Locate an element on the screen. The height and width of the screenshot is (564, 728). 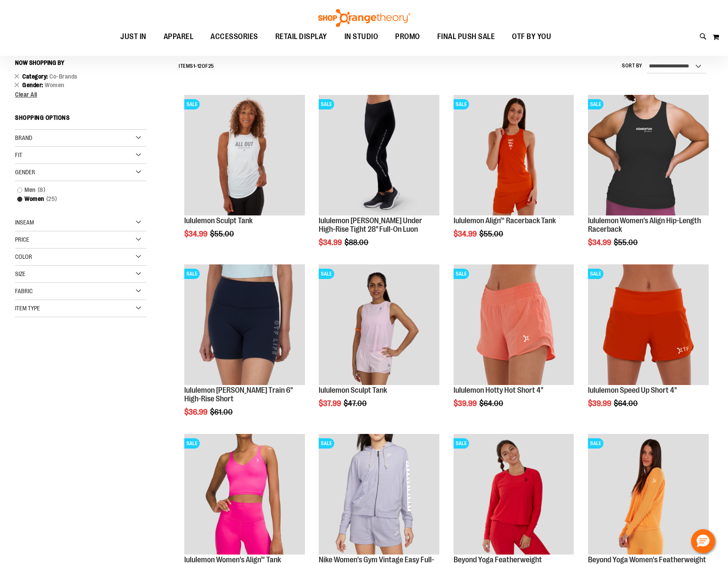
span: Fit is located at coordinates (18, 155).